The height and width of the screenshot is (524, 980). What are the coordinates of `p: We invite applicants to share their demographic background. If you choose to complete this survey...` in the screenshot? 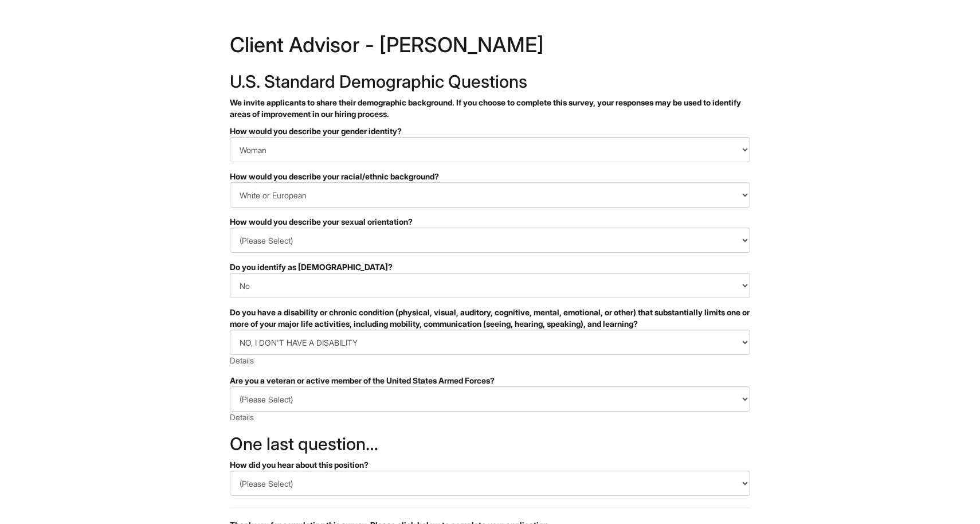 It's located at (490, 108).